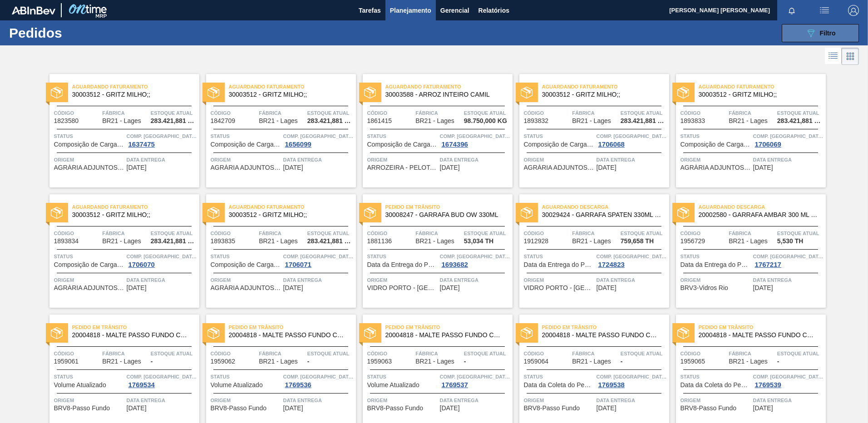  I want to click on a: statusPedido em Trânsito30008247 - GARRAFA BUD OW 330MLCódigo1881136FábricaBR21 - LagesEstoque at..., so click(434, 251).